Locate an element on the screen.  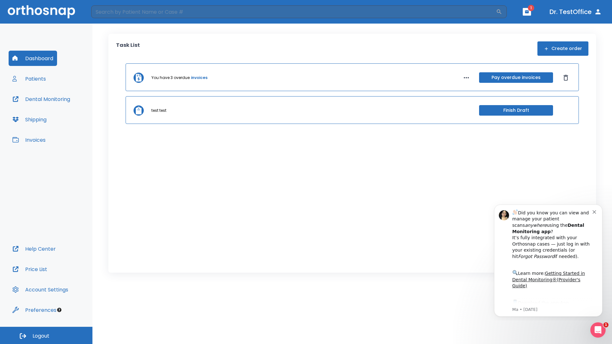
a: Shipping is located at coordinates (29, 120).